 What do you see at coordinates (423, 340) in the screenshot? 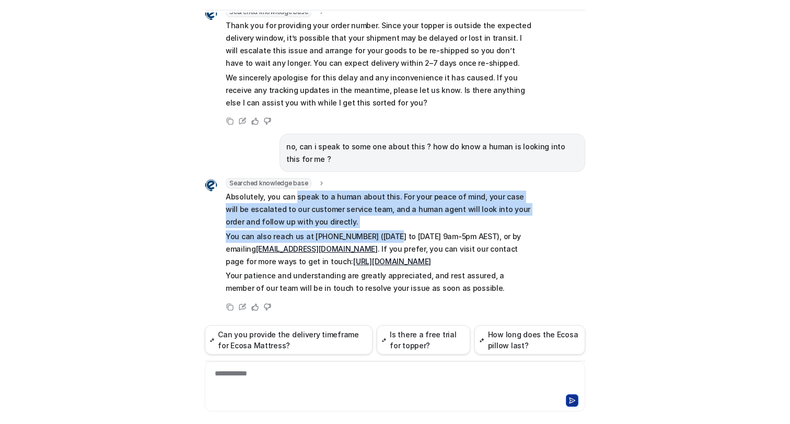
I see `button: Is there a free trial for topper?` at bounding box center [423, 340].